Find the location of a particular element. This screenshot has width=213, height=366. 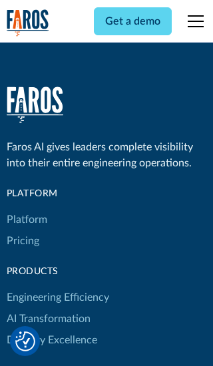

img: Faros Logo White is located at coordinates (35, 104).